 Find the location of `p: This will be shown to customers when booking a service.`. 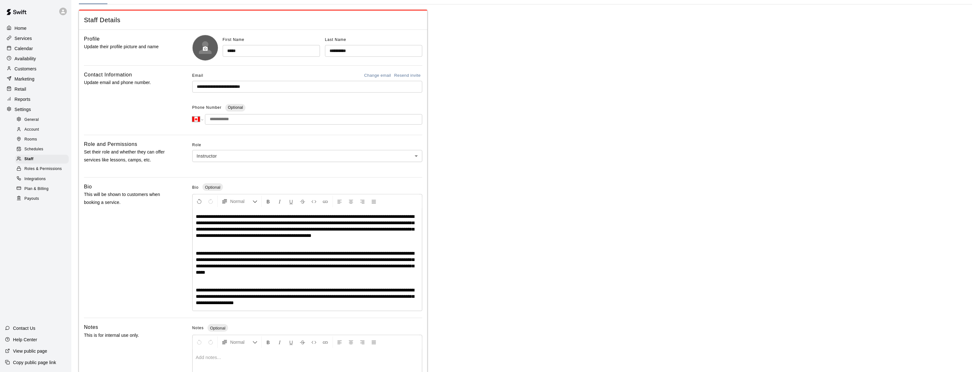

p: This will be shown to customers when booking a service. is located at coordinates (128, 199).